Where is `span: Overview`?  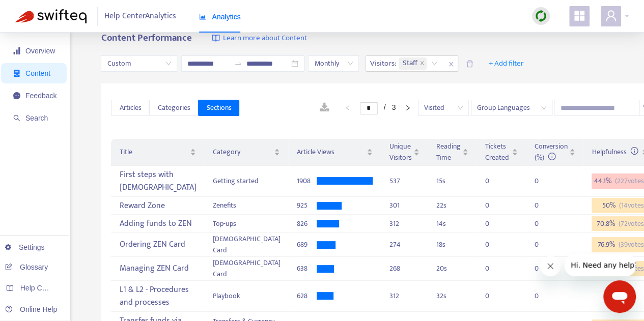 span: Overview is located at coordinates (40, 51).